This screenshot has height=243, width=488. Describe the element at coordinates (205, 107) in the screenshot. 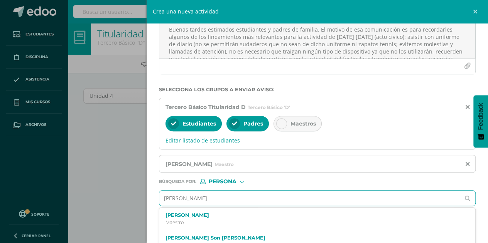

I see `span: Tercero Básico Titularidad D` at that location.